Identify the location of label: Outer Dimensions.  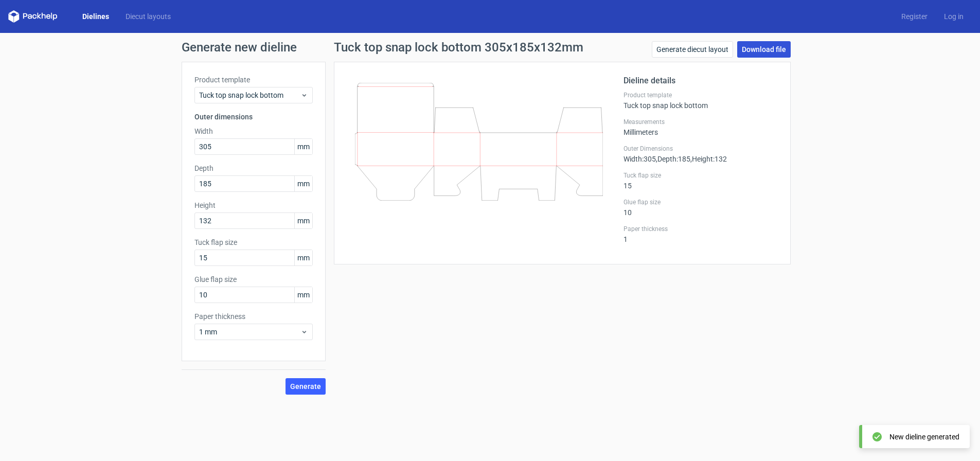
(700, 148).